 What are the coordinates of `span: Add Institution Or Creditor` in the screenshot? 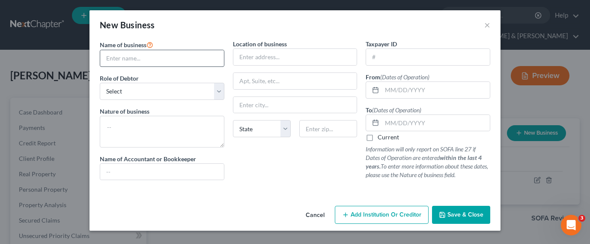 It's located at (386, 214).